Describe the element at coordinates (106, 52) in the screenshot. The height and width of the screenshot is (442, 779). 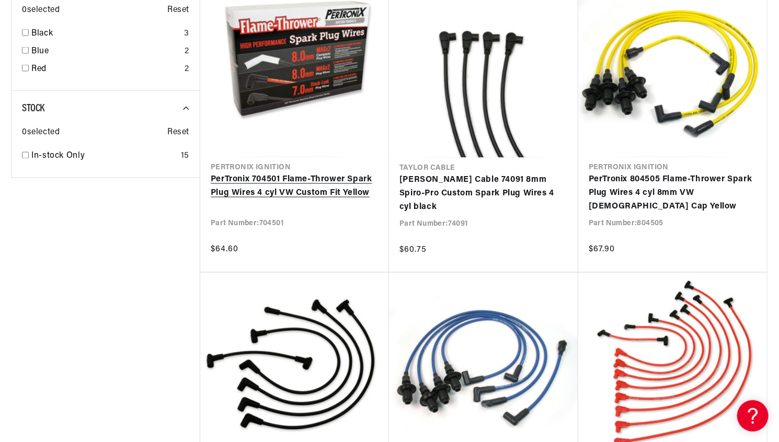
I see `a: Blue` at that location.